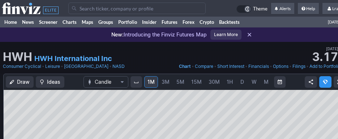 The width and height of the screenshot is (338, 139). What do you see at coordinates (283, 9) in the screenshot?
I see `a: Alerts` at bounding box center [283, 9].